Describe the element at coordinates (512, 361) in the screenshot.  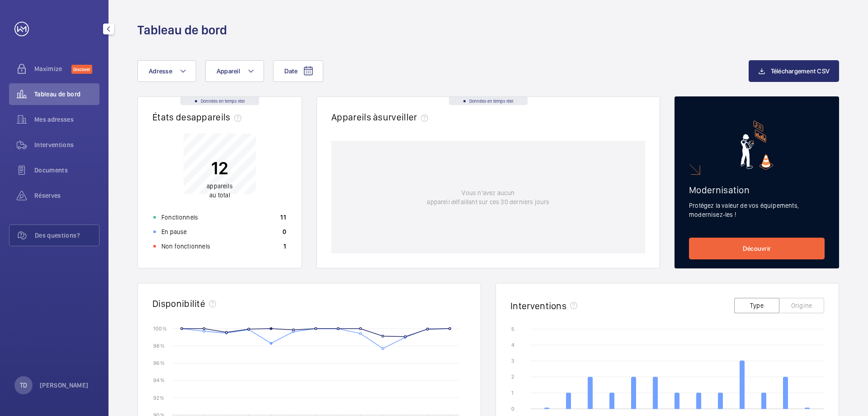
I see `text: 3` at that location.